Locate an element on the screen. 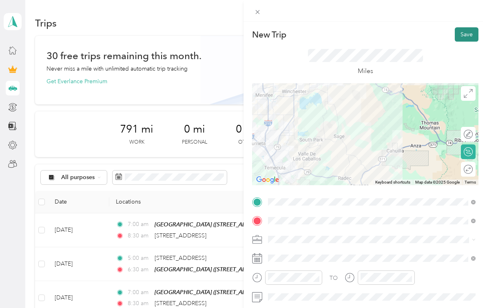 Image resolution: width=487 pixels, height=308 pixels. span: Map data ©2025 Google is located at coordinates (438, 182).